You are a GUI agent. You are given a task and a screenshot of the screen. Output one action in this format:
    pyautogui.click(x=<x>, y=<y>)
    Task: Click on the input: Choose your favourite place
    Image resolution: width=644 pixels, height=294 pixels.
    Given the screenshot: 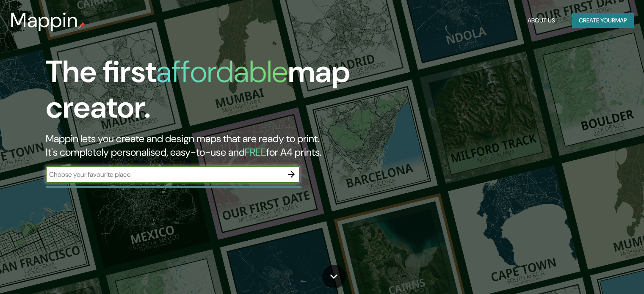 What is the action you would take?
    pyautogui.click(x=164, y=174)
    